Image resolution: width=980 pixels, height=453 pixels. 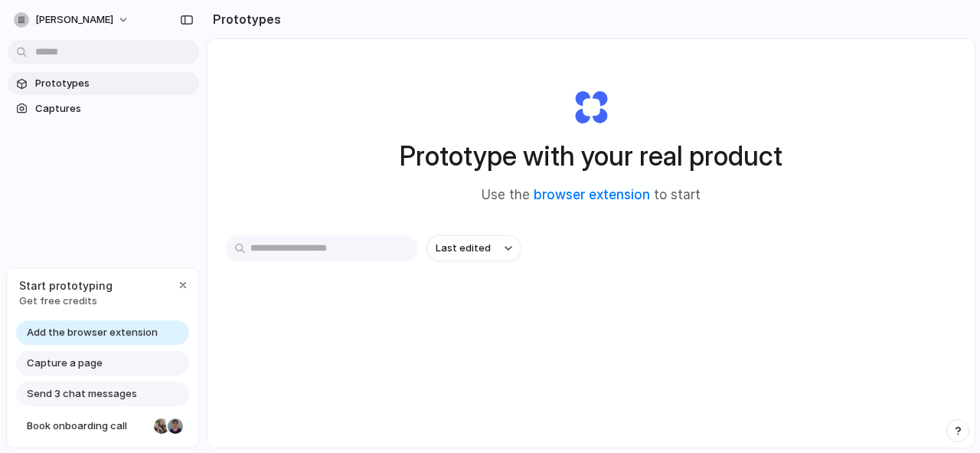 What do you see at coordinates (162, 426) in the screenshot?
I see `div: Nicole Kubica` at bounding box center [162, 426].